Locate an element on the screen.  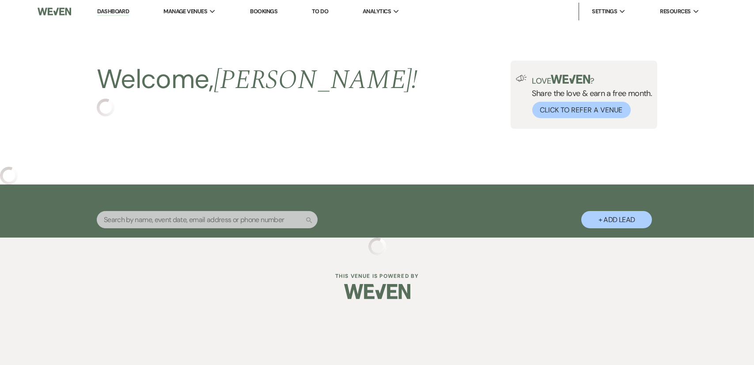
span: Settings is located at coordinates (605, 11).